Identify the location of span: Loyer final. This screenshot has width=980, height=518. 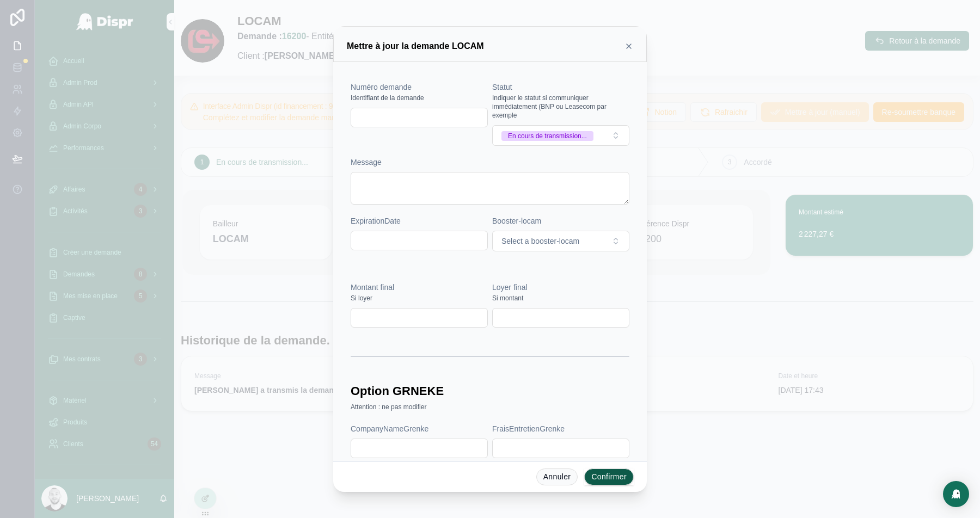
(510, 287).